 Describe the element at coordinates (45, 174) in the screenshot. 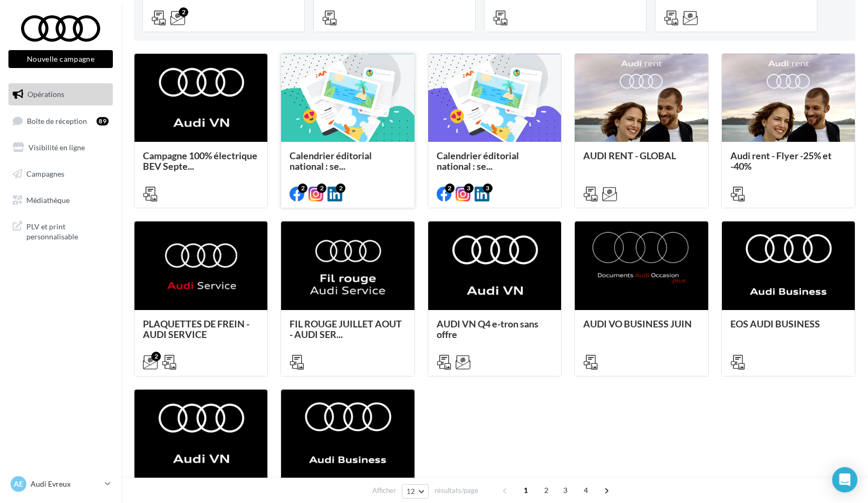

I see `span: Campagnes` at that location.